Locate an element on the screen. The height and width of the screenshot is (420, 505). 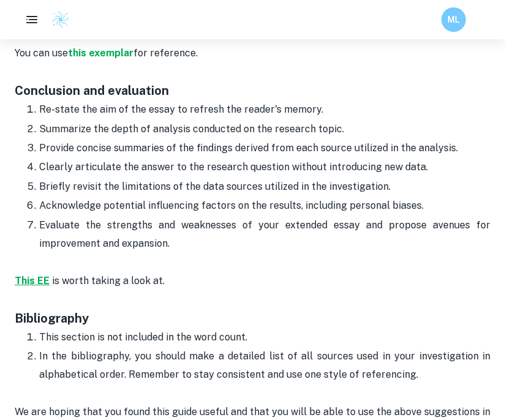
p: Acknowledge potential influencing factors on the results, including personal biases. is located at coordinates (265, 205).